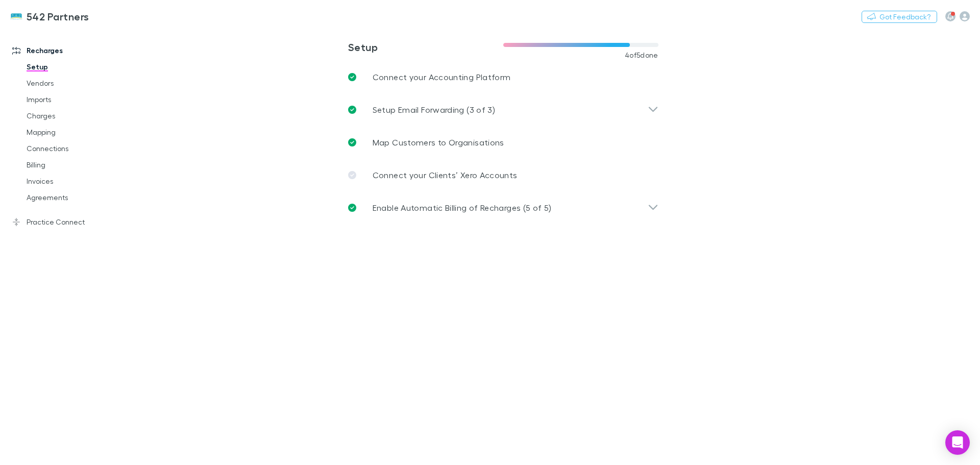 The height and width of the screenshot is (465, 980). I want to click on button: Got Feedback?, so click(899, 17).